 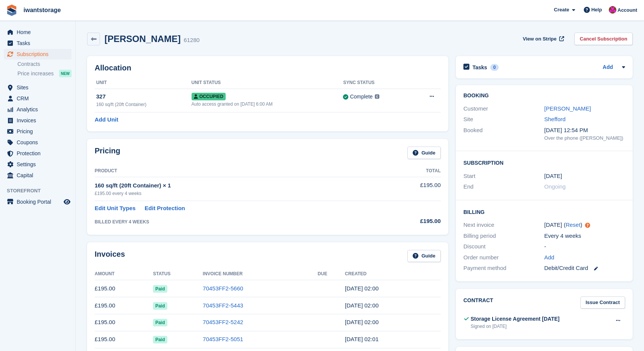 I want to click on th: Invoice Number, so click(x=260, y=274).